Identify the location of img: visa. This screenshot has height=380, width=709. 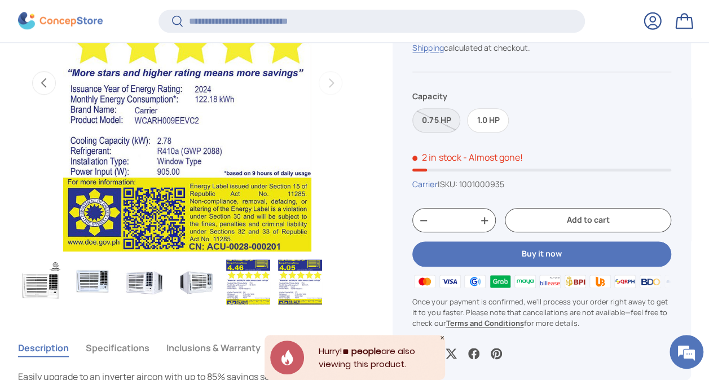
(450, 282).